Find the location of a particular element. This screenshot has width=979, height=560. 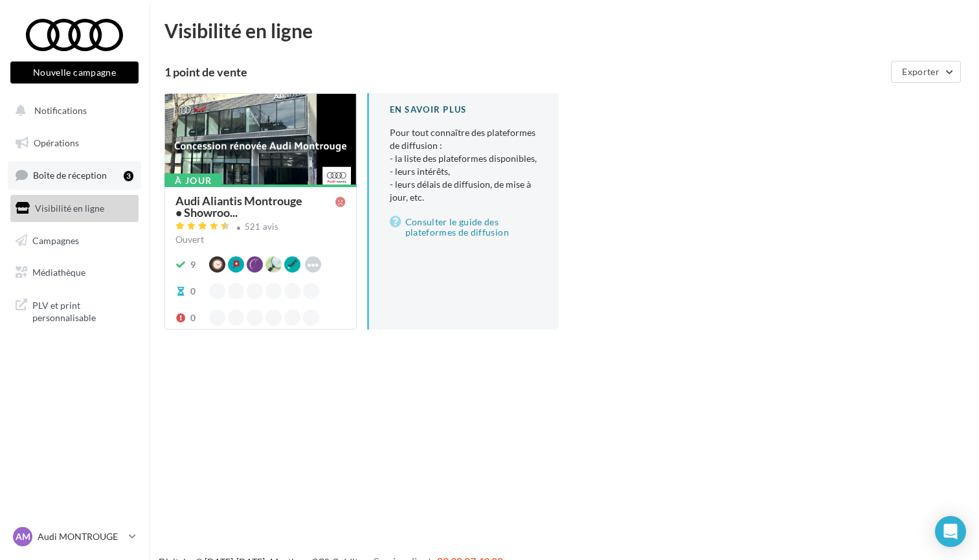

a: Opérations is located at coordinates (75, 143).